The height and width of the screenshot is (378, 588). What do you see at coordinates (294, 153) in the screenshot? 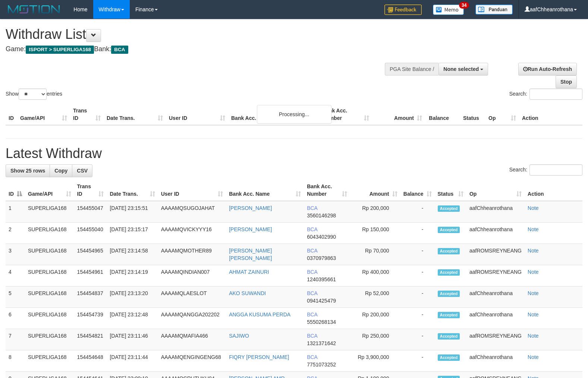
I see `h1: Latest Withdraw` at bounding box center [294, 153].